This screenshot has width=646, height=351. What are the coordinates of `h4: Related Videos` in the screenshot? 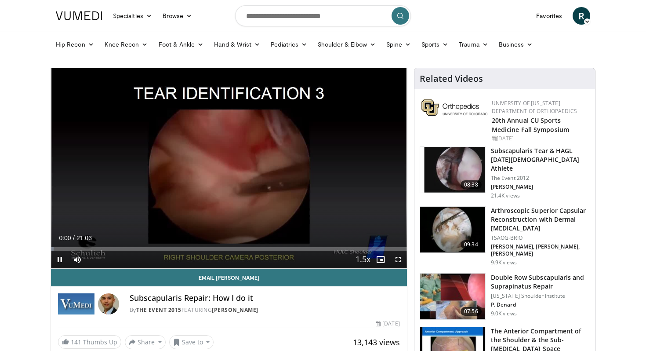 It's located at (451, 79).